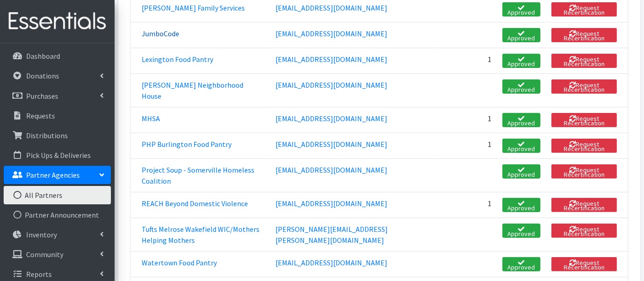 The height and width of the screenshot is (281, 644). I want to click on a: Purchases, so click(57, 96).